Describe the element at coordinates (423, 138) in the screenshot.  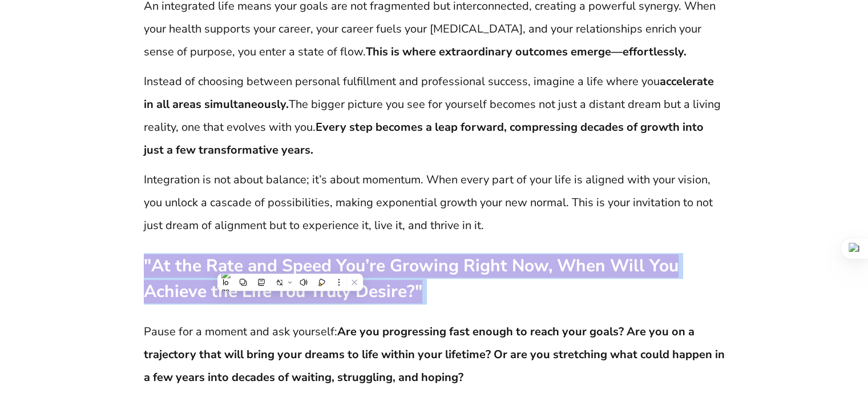
I see `strong: Every step becomes a leap forward, compressing decades of growth into just a few transformative y...` at that location.